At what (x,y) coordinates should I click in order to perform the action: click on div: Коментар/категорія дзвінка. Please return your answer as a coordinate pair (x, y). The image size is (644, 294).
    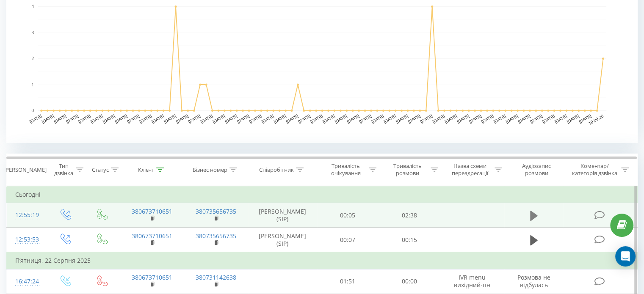
    Looking at the image, I should click on (594, 169).